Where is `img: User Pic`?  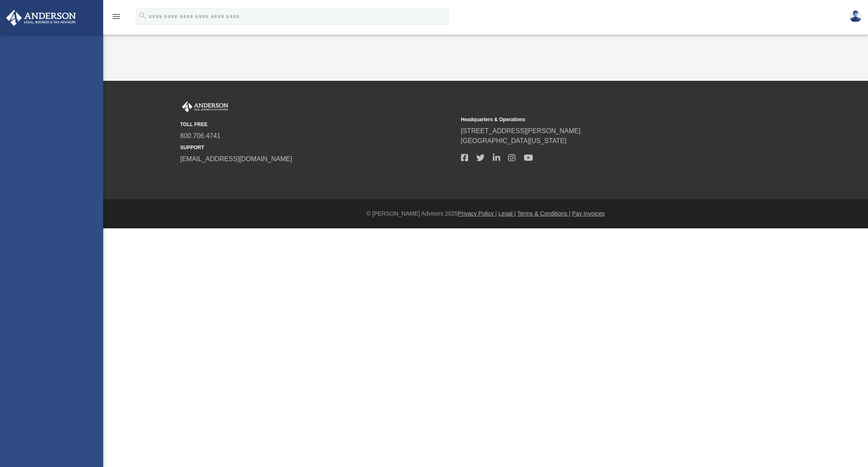
img: User Pic is located at coordinates (856, 16).